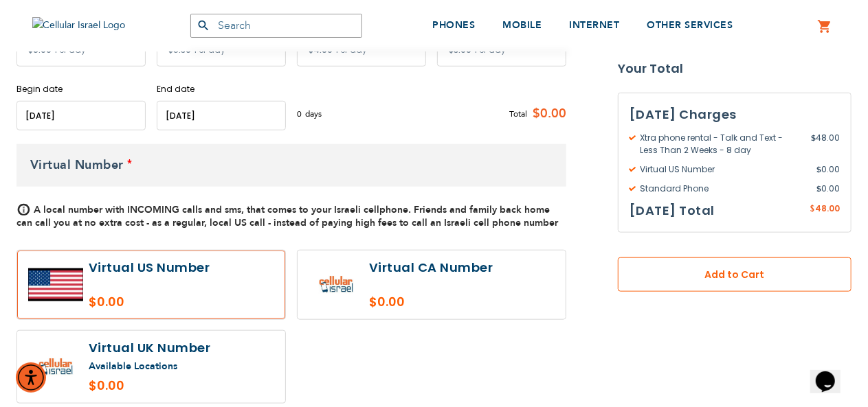 Image resolution: width=868 pixels, height=407 pixels. Describe the element at coordinates (722, 189) in the screenshot. I see `span: Standard Phone` at that location.